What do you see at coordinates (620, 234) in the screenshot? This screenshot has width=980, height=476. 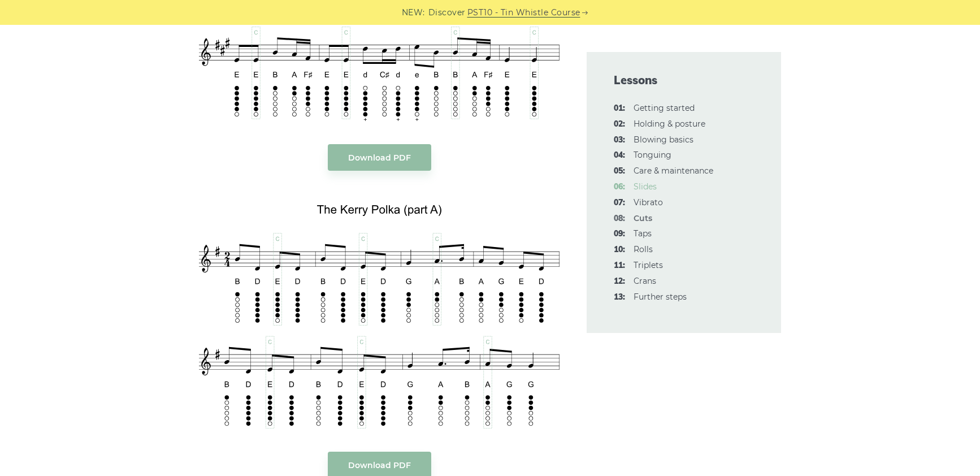 I see `span: 09:` at bounding box center [620, 234].